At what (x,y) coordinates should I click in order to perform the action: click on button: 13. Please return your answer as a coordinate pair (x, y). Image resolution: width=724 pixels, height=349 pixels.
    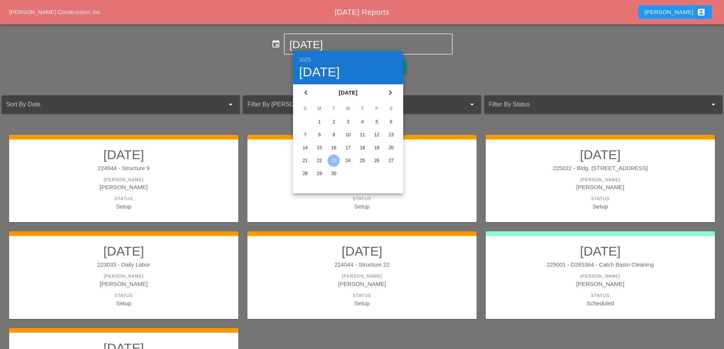
    Looking at the image, I should click on (391, 135).